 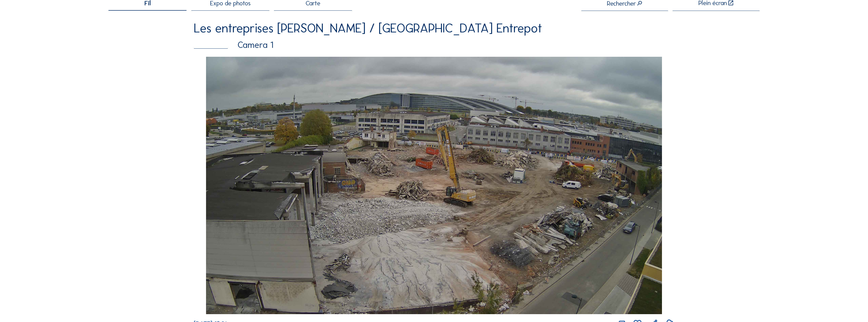 What do you see at coordinates (434, 185) in the screenshot?
I see `img: Image` at bounding box center [434, 185].